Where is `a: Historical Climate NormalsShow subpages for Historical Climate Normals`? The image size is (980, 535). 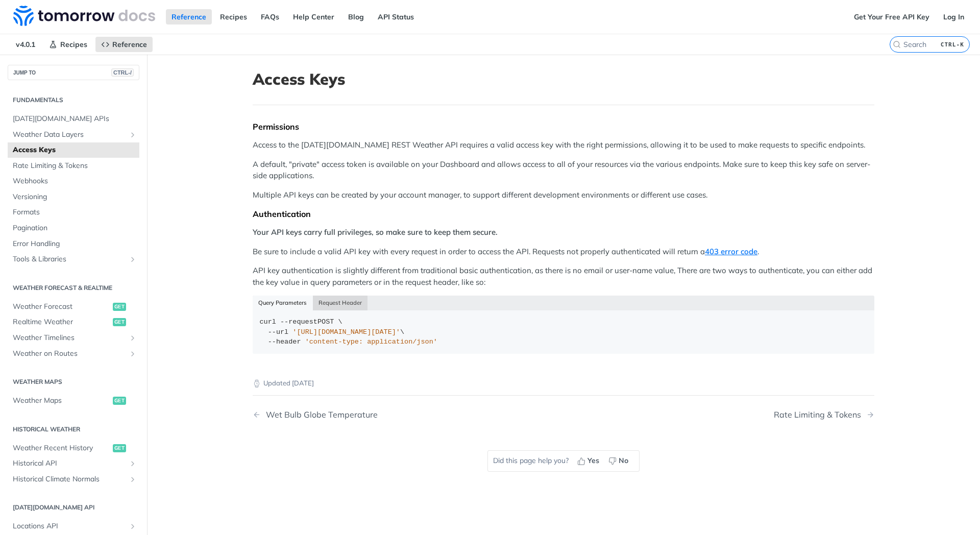 a: Historical Climate NormalsShow subpages for Historical Climate Normals is located at coordinates (73, 479).